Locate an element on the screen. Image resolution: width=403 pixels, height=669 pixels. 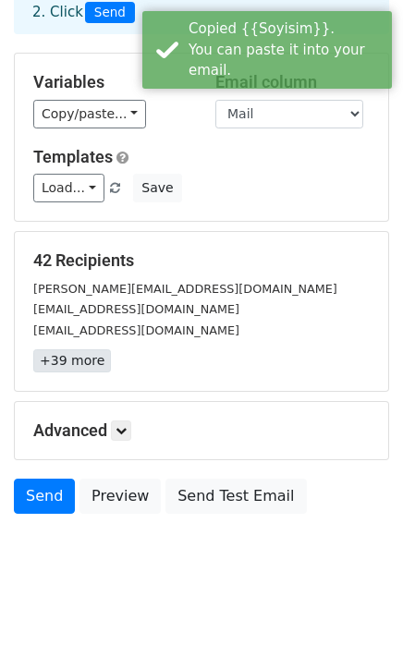
a: Send Test Email is located at coordinates (236, 496).